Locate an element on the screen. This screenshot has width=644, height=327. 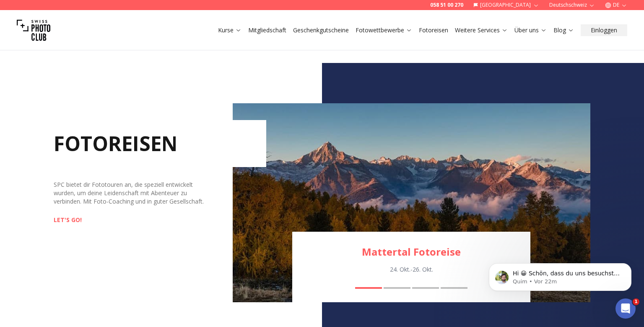
button: Einloggen is located at coordinates (604, 30).